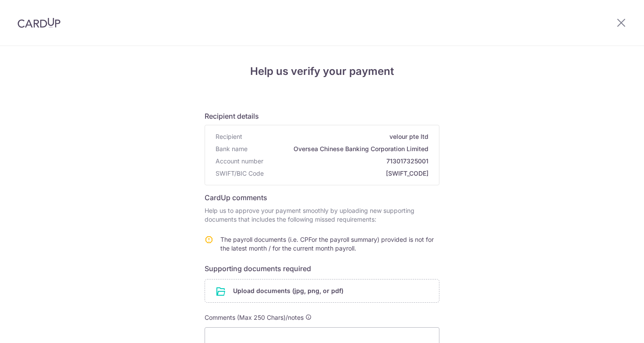 The image size is (644, 343). I want to click on span: velour pte ltd, so click(337, 137).